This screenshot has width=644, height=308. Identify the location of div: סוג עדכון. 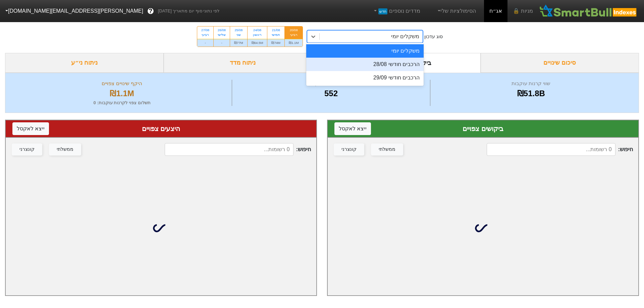
(434, 36).